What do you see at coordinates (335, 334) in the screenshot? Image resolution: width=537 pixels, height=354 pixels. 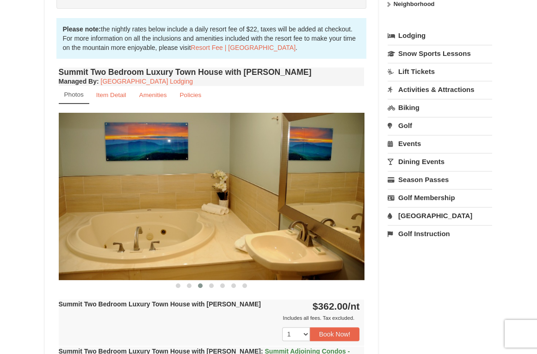 I see `button: Book Now!` at bounding box center [335, 334].